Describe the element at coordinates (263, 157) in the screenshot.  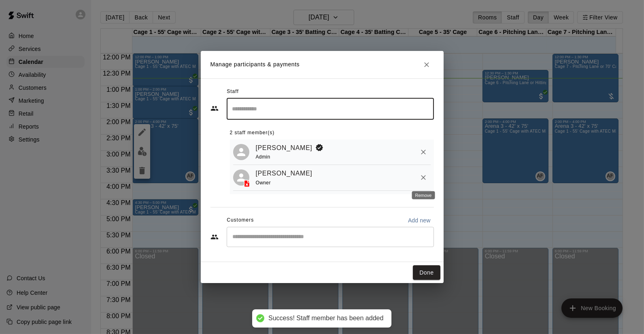
I see `span: Admin` at that location.